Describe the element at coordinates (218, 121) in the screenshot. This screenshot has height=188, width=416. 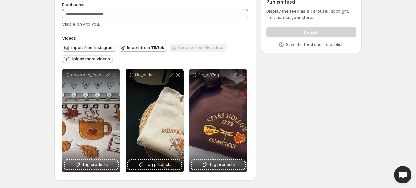
I see `div: file_xj87nqTag products` at that location.